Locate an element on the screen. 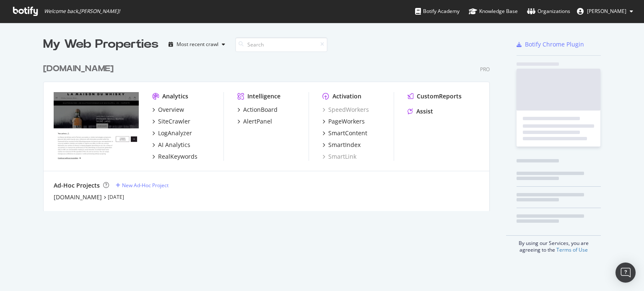 Image resolution: width=644 pixels, height=291 pixels. div: Pro is located at coordinates (485, 69).